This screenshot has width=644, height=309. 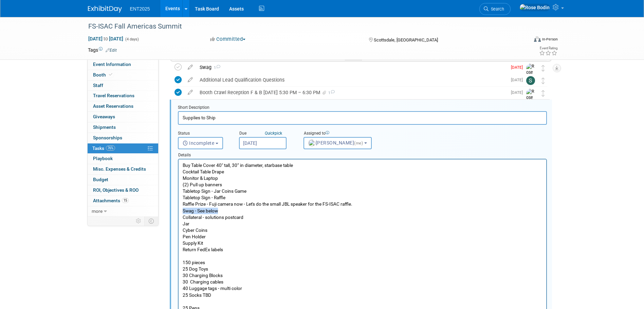 What do you see at coordinates (104, 116) in the screenshot?
I see `span: Giveaways` at bounding box center [104, 116].